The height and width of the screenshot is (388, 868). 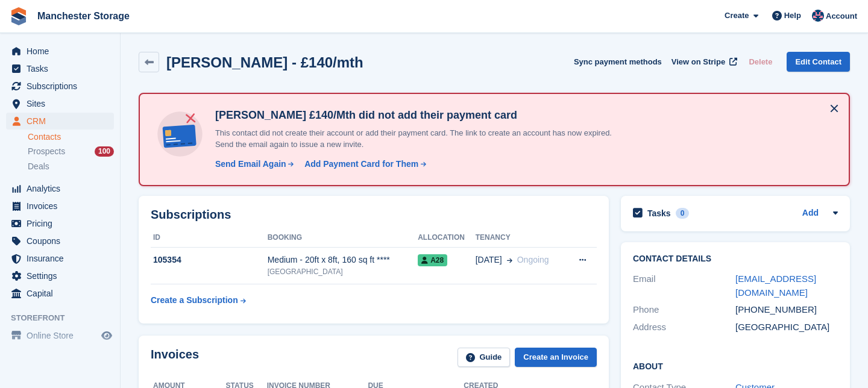 What do you see at coordinates (682, 213) in the screenshot?
I see `div: 0` at bounding box center [682, 213].